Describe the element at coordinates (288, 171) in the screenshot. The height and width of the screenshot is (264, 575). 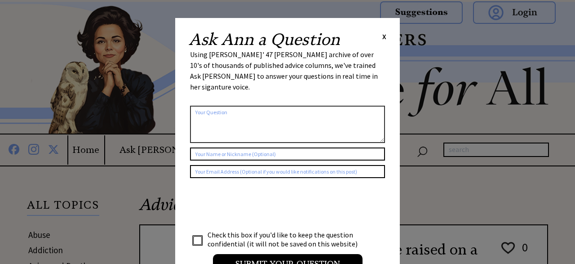
I see `input: Your Email Address (Optional if you would like notifications on this post)` at that location.